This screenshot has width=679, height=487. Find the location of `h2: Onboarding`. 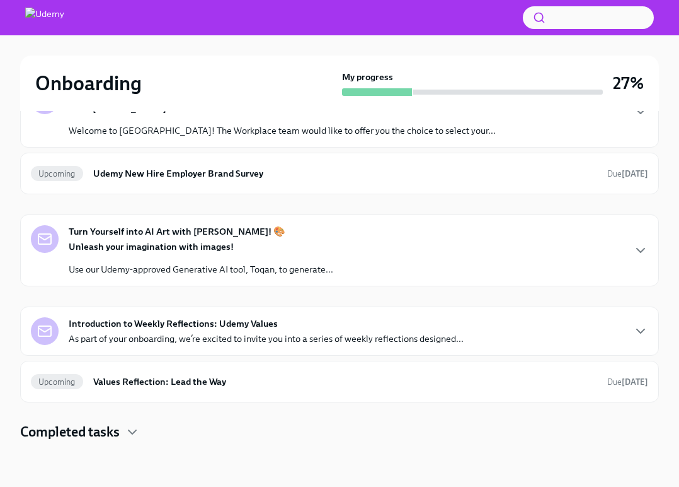

h2: Onboarding is located at coordinates (88, 83).